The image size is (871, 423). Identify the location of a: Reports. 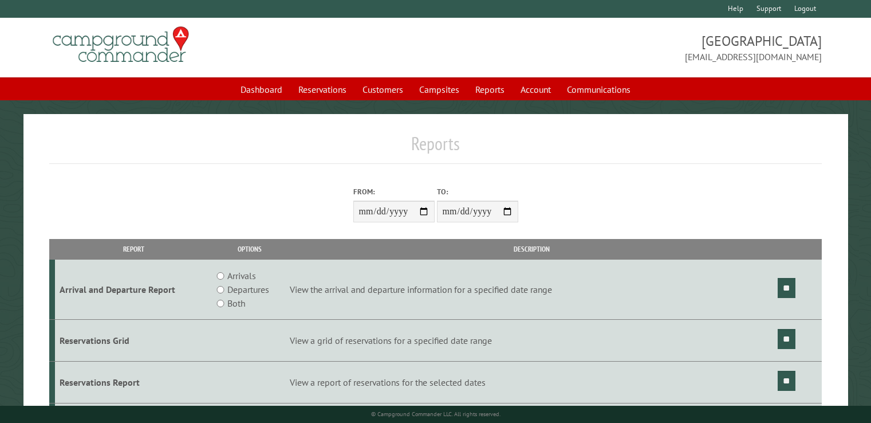
(490, 89).